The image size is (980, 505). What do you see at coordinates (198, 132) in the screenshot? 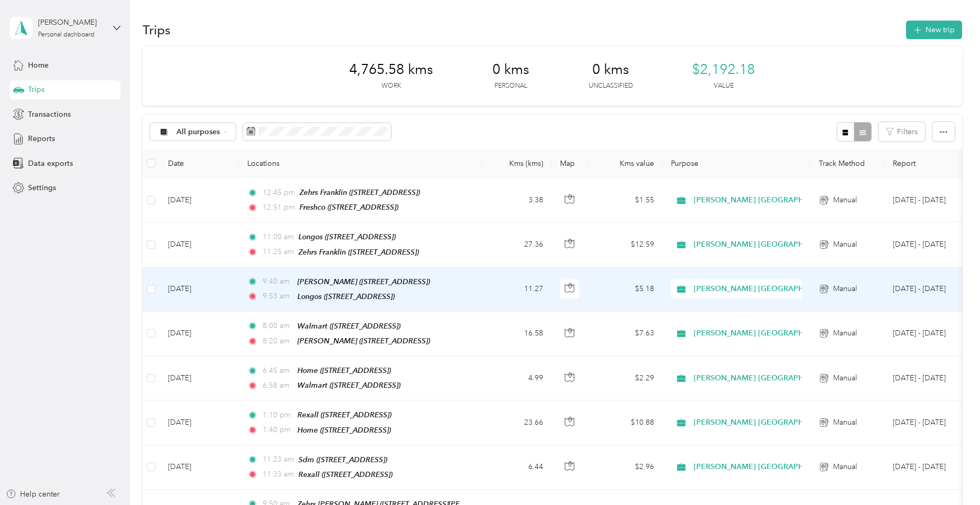
I see `span: All purposes` at bounding box center [198, 132].